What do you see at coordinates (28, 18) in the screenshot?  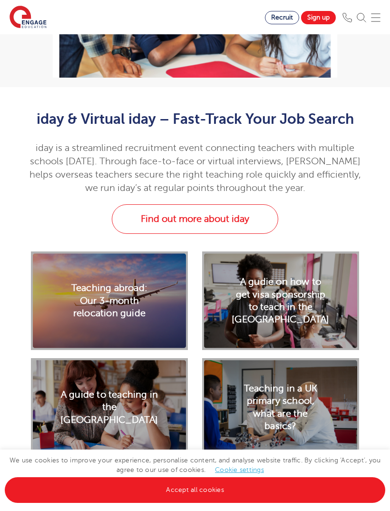 I see `img: Engage Education` at bounding box center [28, 18].